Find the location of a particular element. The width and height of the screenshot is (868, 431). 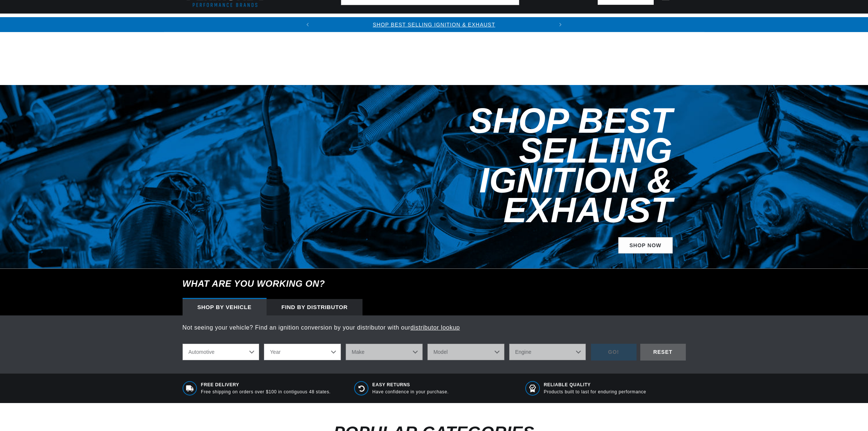

select: Engine is located at coordinates (548, 352).